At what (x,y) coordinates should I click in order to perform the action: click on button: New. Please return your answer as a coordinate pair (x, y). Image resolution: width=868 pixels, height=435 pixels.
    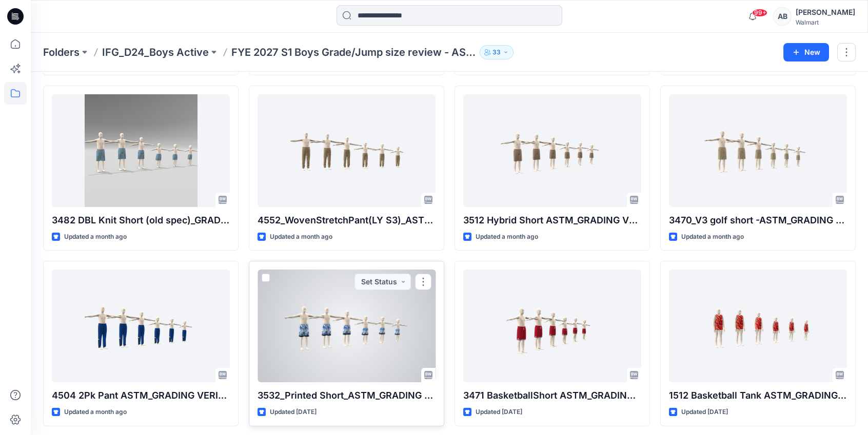
    Looking at the image, I should click on (806, 52).